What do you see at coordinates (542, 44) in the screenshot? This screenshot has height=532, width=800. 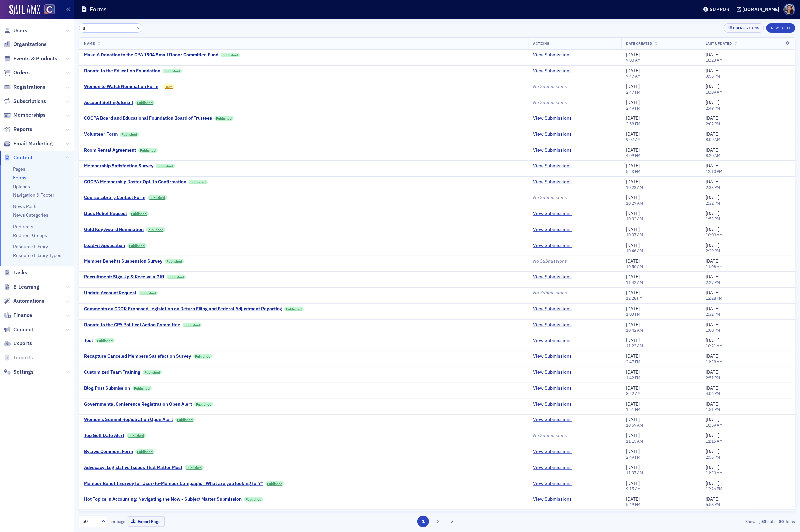 I see `span: Actions` at bounding box center [542, 44].